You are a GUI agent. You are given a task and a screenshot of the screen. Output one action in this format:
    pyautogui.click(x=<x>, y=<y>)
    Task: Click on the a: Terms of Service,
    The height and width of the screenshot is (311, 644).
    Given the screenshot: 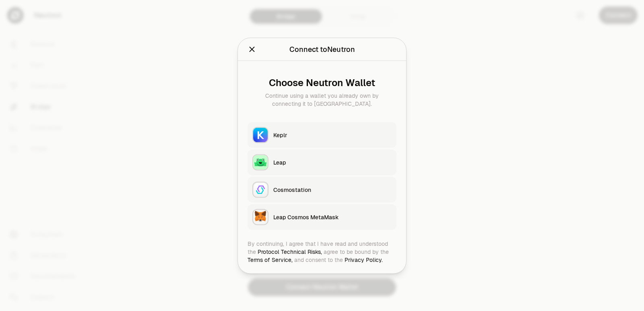 What is the action you would take?
    pyautogui.click(x=270, y=259)
    